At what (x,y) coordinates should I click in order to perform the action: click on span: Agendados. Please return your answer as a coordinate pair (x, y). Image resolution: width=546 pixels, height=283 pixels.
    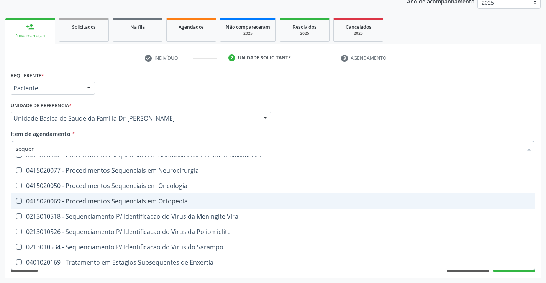
    Looking at the image, I should click on (191, 27).